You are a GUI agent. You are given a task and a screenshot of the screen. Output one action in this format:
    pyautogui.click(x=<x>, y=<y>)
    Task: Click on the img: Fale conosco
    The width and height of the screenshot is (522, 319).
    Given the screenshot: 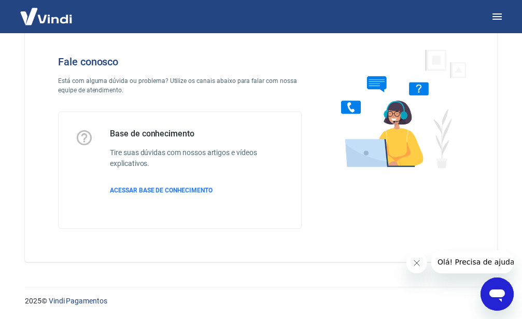 What is the action you would take?
    pyautogui.click(x=399, y=108)
    